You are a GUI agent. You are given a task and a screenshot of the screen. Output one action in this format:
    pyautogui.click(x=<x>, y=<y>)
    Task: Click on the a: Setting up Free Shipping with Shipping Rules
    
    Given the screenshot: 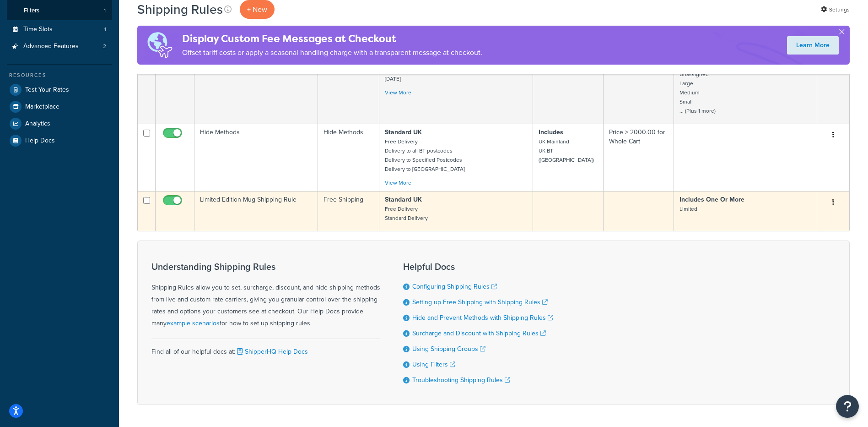 What is the action you would take?
    pyautogui.click(x=480, y=302)
    